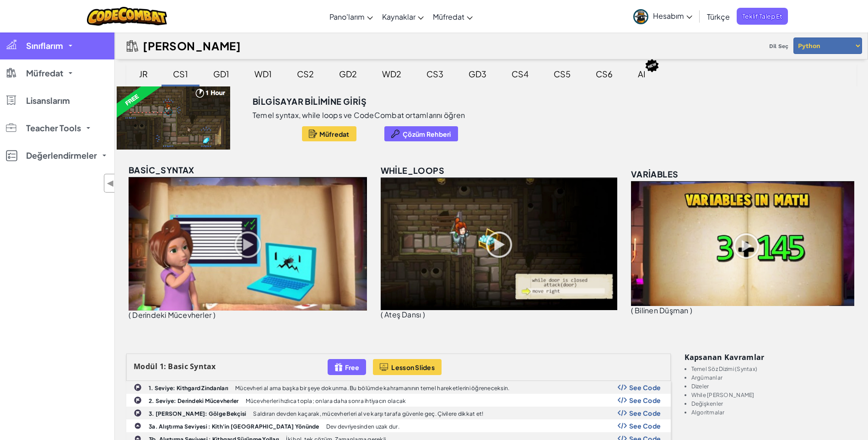 The height and width of the screenshot is (440, 868). I want to click on div: GD3, so click(477, 74).